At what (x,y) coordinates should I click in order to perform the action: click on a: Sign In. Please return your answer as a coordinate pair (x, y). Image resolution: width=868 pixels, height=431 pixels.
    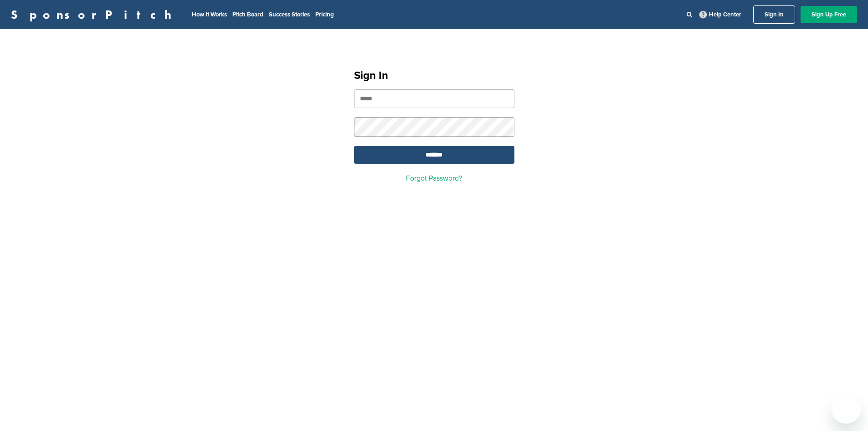
    Looking at the image, I should click on (774, 15).